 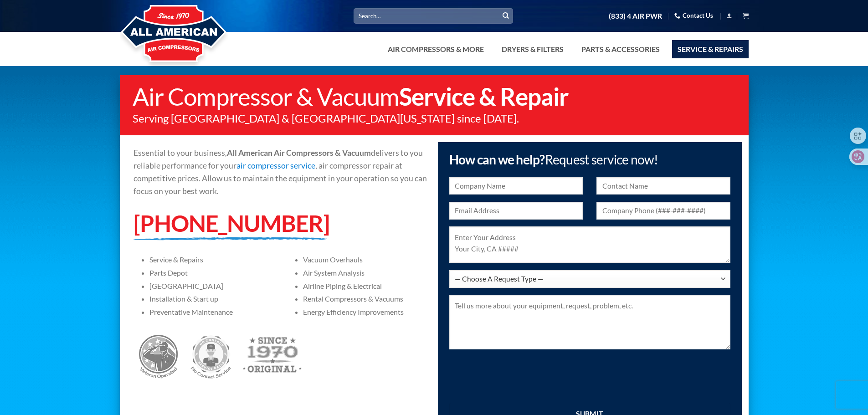 What do you see at coordinates (710, 49) in the screenshot?
I see `a: Service & Repairs` at bounding box center [710, 49].